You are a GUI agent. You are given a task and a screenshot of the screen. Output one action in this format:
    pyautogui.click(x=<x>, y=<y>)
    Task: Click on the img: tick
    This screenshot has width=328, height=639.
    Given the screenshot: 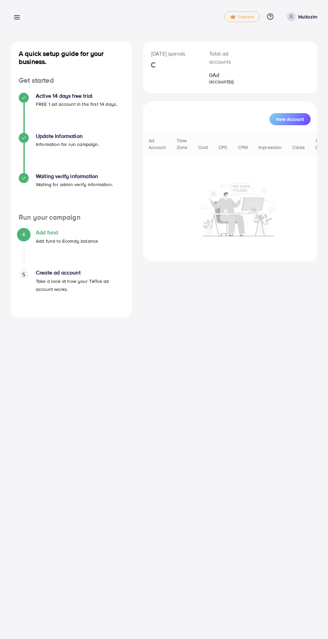 What is the action you would take?
    pyautogui.click(x=233, y=17)
    